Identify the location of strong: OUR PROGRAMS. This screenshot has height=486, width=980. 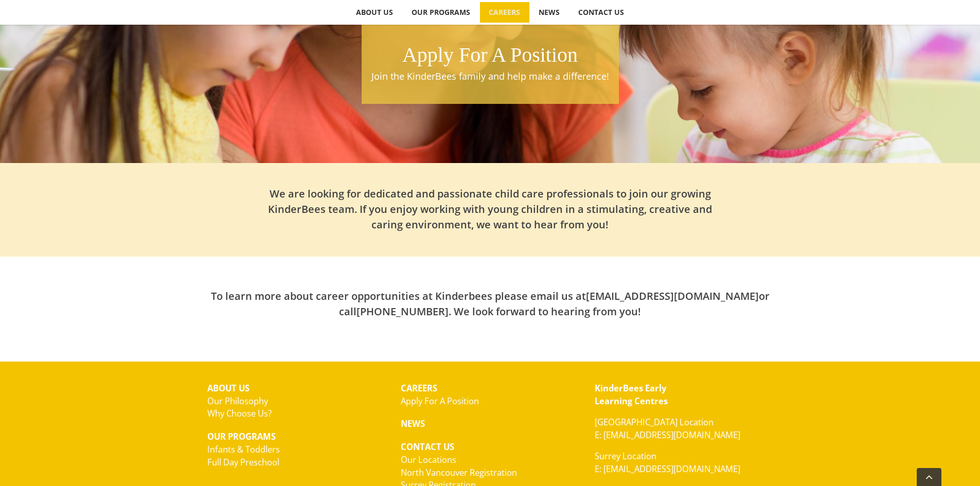
(242, 436).